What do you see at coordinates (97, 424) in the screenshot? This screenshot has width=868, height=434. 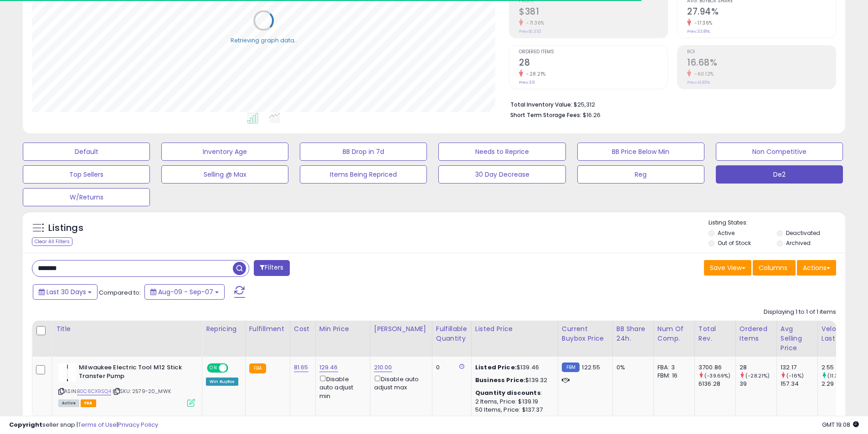 I see `a: Terms of Use` at bounding box center [97, 424].